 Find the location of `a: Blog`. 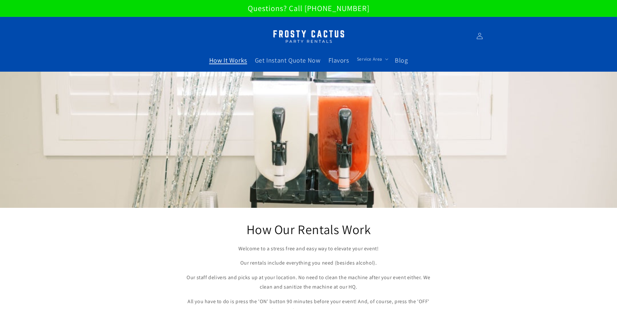

a: Blog is located at coordinates (401, 60).